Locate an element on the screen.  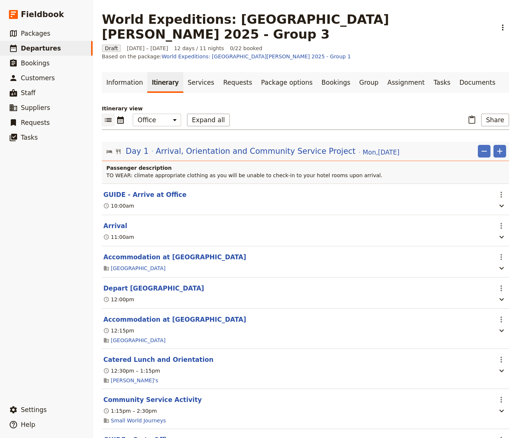
button: Remove is located at coordinates (484, 151).